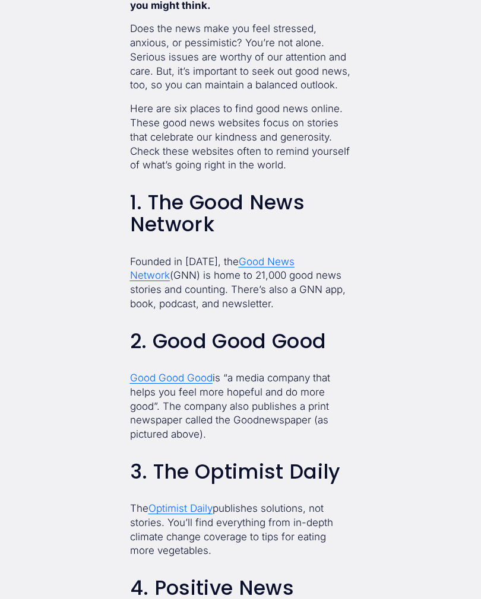 The image size is (481, 599). I want to click on p: Does the news make you feel stressed, anxious, or pessimistic? You’re not alone. Serious issues a..., so click(240, 57).